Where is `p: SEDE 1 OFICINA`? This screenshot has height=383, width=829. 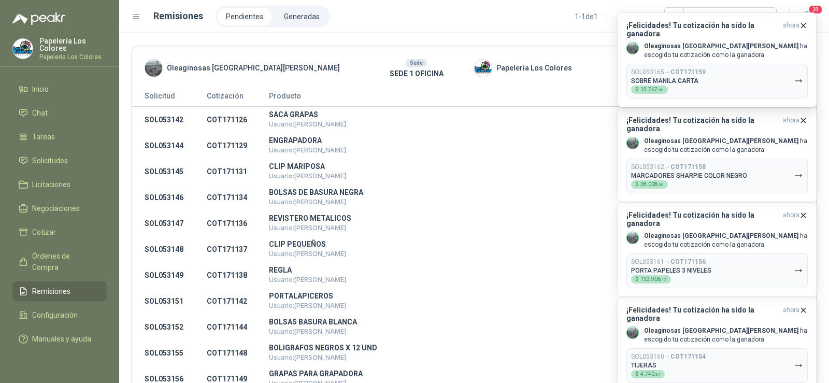 p: SEDE 1 OFICINA is located at coordinates (416, 74).